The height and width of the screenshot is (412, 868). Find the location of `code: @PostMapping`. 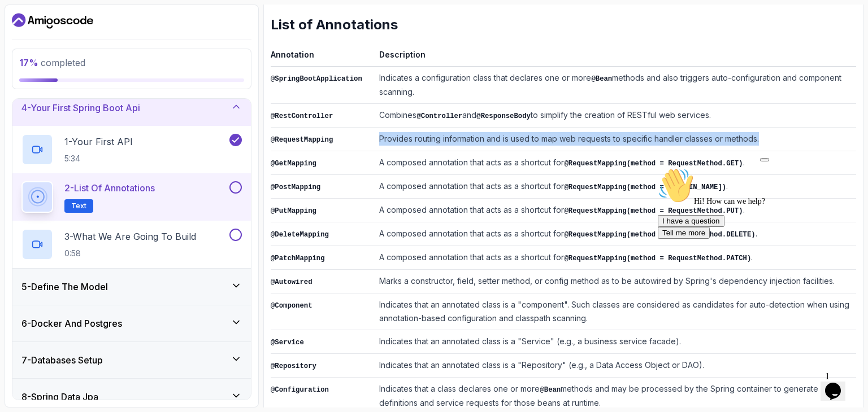

code: @PostMapping is located at coordinates (296, 188).